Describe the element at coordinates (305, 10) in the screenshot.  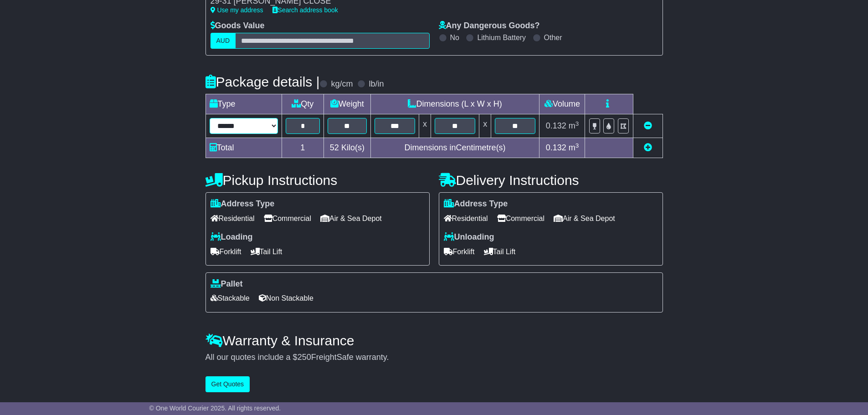
I see `a: Search address book` at that location.